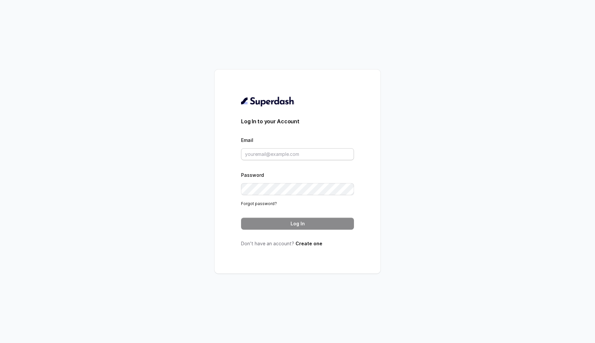 The image size is (595, 343). What do you see at coordinates (268, 101) in the screenshot?
I see `img: light.svg` at bounding box center [268, 101].